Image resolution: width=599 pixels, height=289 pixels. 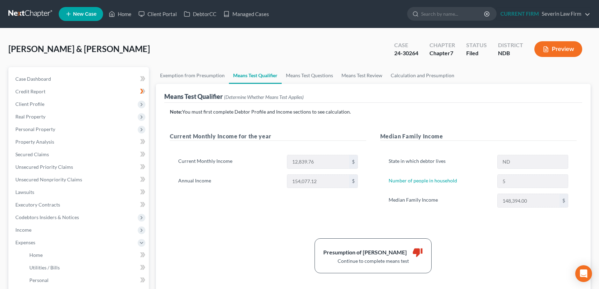 I want to click on a: Utilities / Bills, so click(x=86, y=268).